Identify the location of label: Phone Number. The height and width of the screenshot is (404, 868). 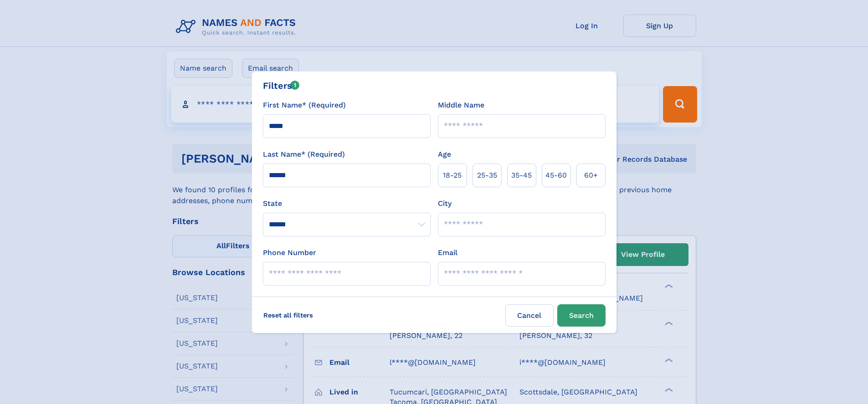
(290, 253).